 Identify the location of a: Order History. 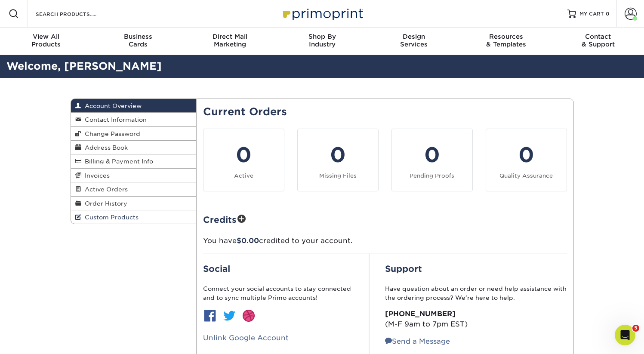
(133, 203).